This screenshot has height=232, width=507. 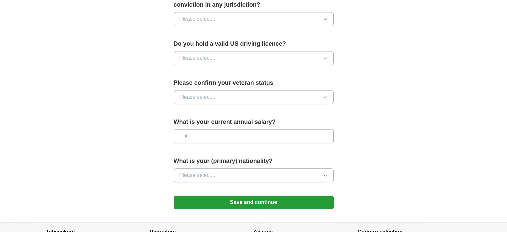 I want to click on button: Save and continue, so click(x=254, y=202).